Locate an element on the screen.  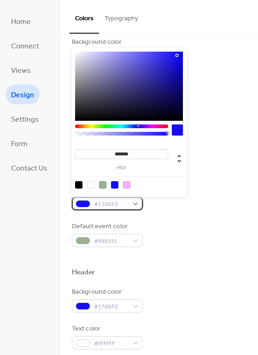
span: Form is located at coordinates (19, 144).